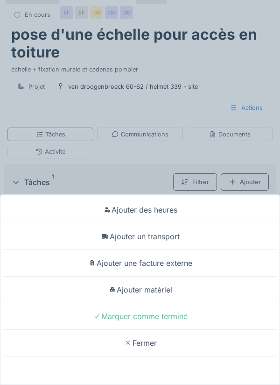 The width and height of the screenshot is (280, 385). I want to click on div: Ajouter matériel, so click(140, 289).